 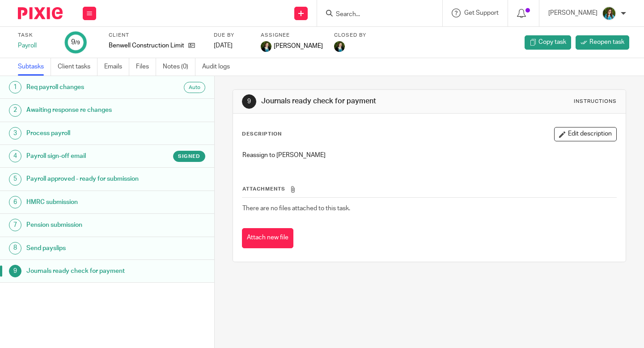 What do you see at coordinates (15, 156) in the screenshot?
I see `div: 4` at bounding box center [15, 156].